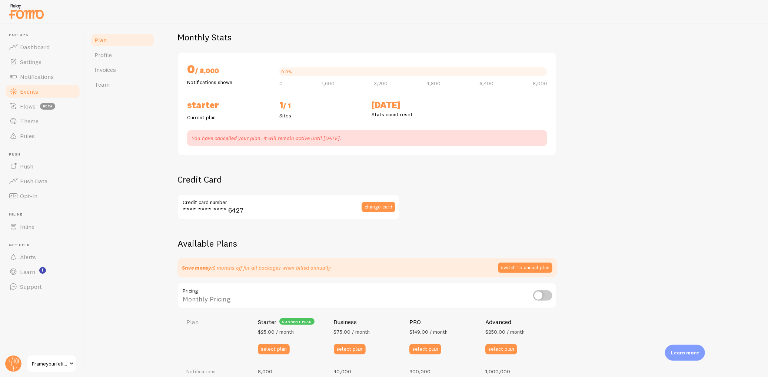  Describe the element at coordinates (229, 105) in the screenshot. I see `h2: Starter` at that location.